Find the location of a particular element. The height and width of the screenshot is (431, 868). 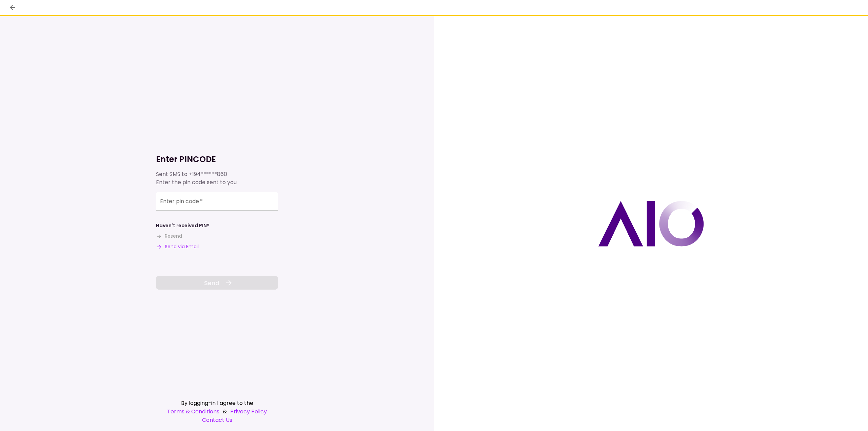

div: By logging-in I agree to the is located at coordinates (217, 403).